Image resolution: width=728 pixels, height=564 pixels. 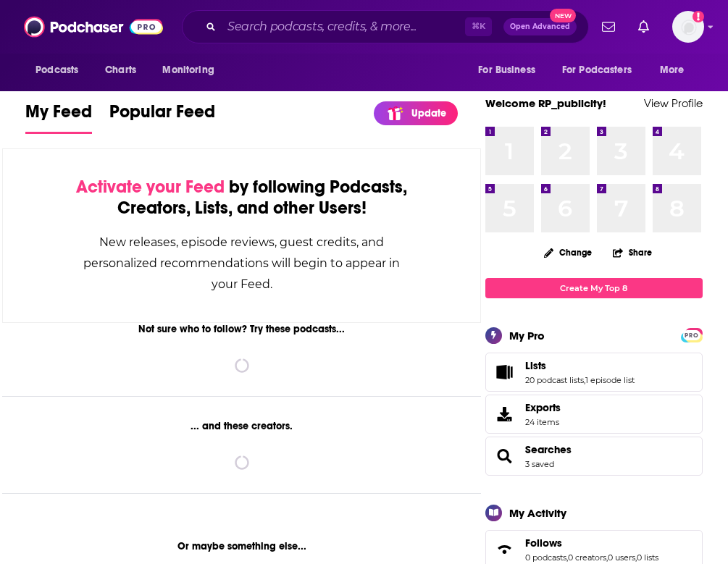 What do you see at coordinates (120, 71) in the screenshot?
I see `a: Charts` at bounding box center [120, 71].